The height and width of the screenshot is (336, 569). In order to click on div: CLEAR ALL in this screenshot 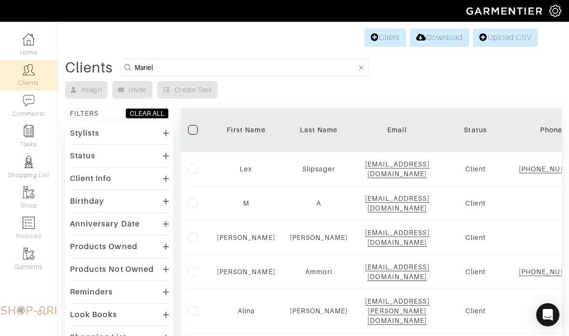, I will do `click(147, 113)`.